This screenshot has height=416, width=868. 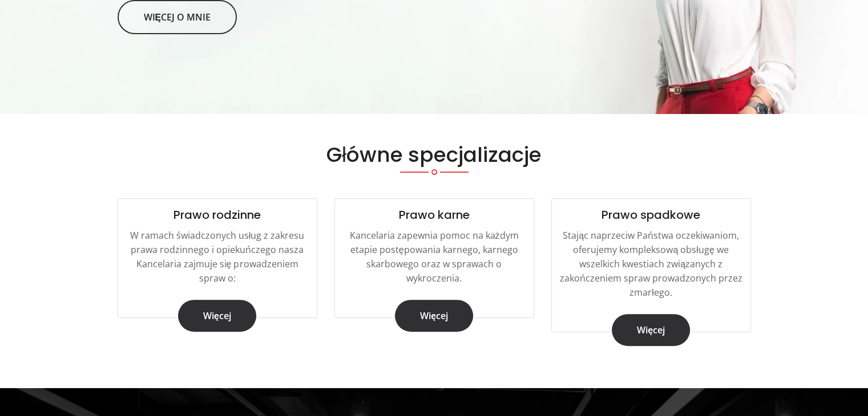 What do you see at coordinates (434, 155) in the screenshot?
I see `h2: Główne specjalizacje` at bounding box center [434, 155].